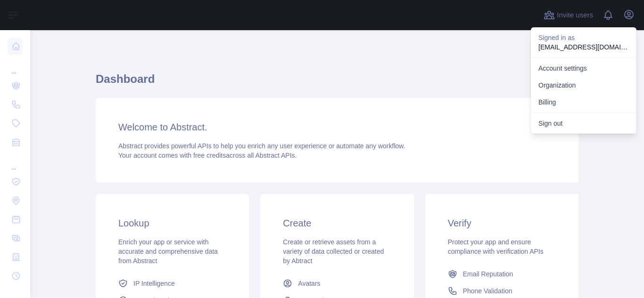  Describe the element at coordinates (172, 284) in the screenshot. I see `a: IP Intelligence` at that location.